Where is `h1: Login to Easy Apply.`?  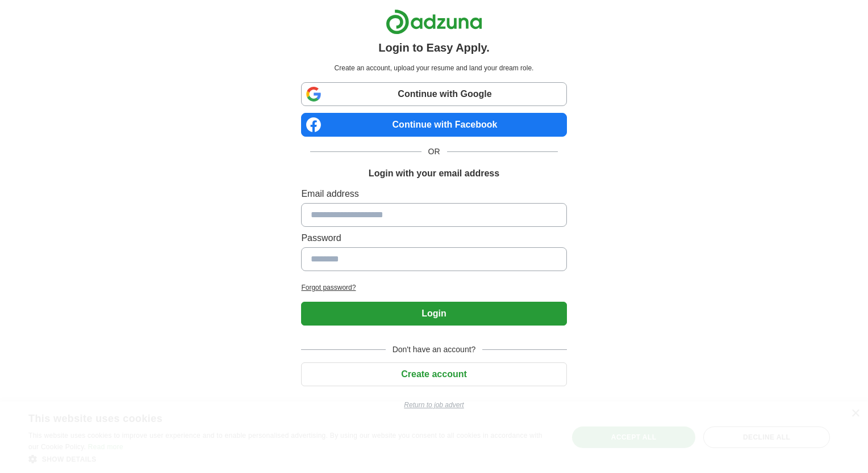 h1: Login to Easy Apply. is located at coordinates (434, 48).